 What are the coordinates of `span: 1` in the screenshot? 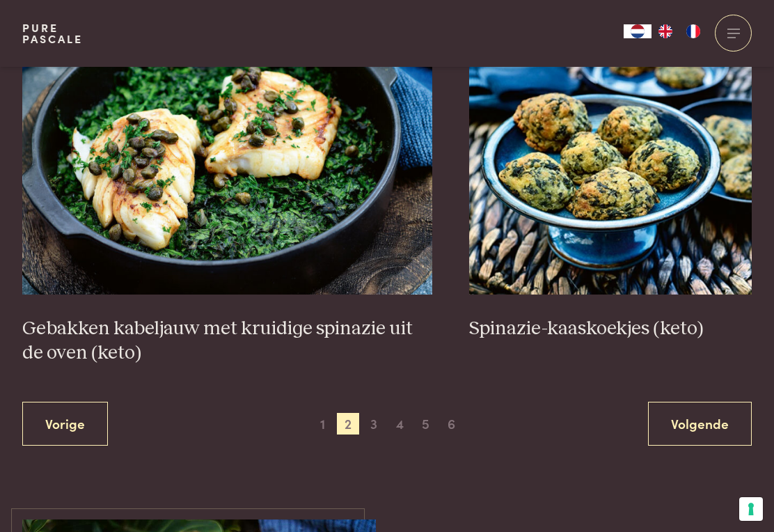 It's located at (322, 424).